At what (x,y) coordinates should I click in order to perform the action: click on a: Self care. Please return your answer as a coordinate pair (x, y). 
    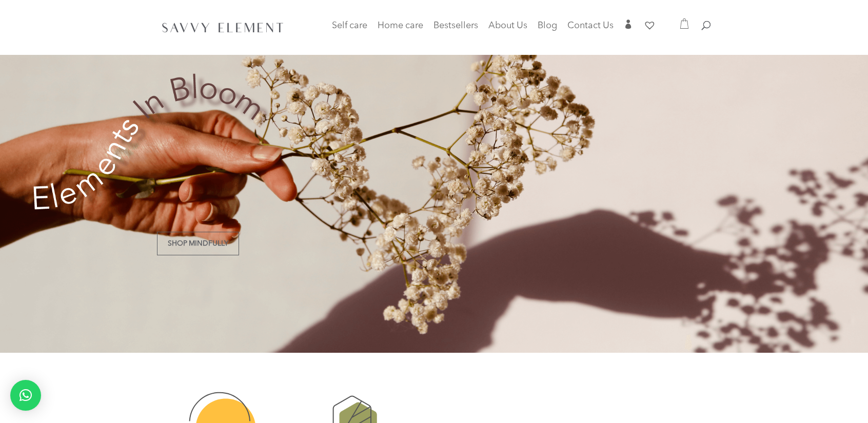
    Looking at the image, I should click on (349, 32).